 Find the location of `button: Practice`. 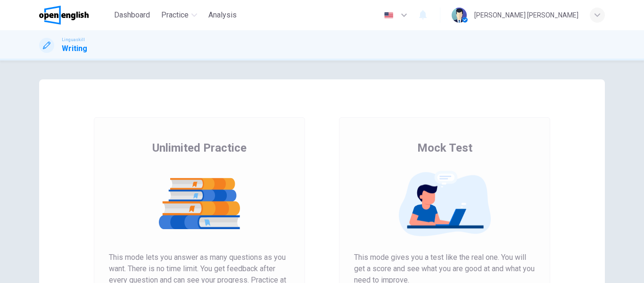

button: Practice is located at coordinates (179, 15).